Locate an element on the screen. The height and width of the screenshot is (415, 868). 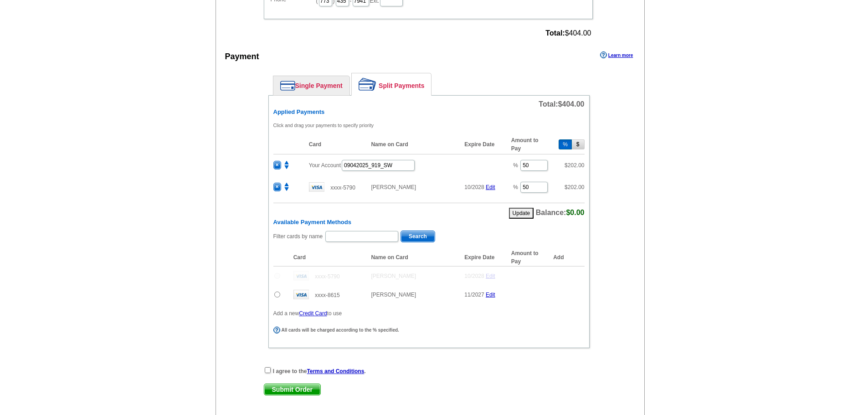
h6: Available Payment Methods is located at coordinates (429, 222).